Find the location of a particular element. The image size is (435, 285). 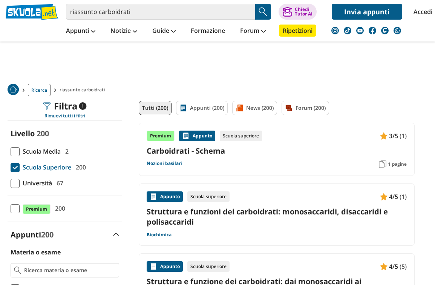

img: WhatsApp is located at coordinates (398, 31).